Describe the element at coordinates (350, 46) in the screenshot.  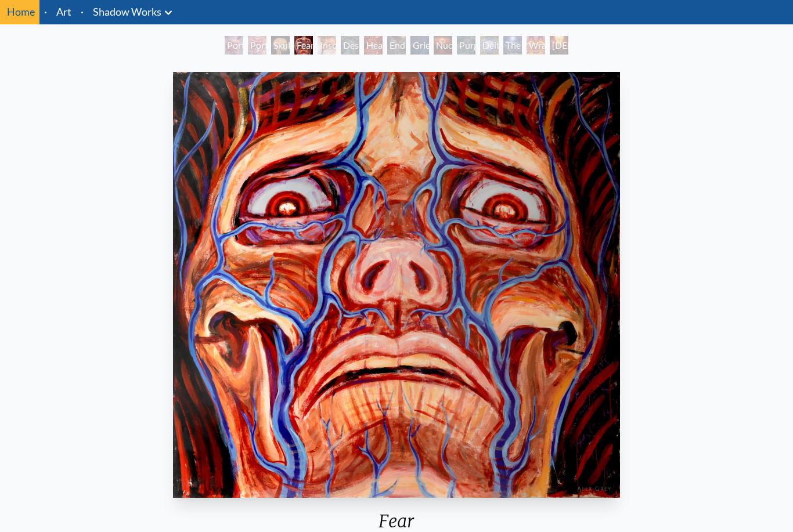
I see `div: Despair` at that location.